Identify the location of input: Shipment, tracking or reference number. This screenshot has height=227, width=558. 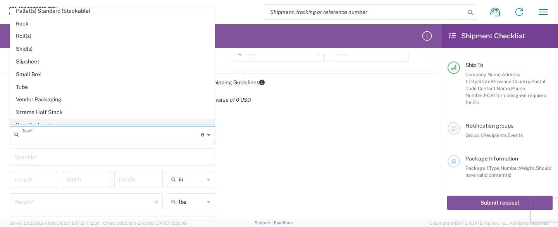
(365, 12).